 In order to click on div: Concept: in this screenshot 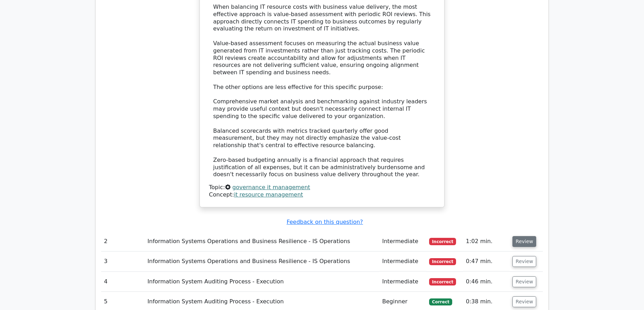, I will do `click(322, 195)`.